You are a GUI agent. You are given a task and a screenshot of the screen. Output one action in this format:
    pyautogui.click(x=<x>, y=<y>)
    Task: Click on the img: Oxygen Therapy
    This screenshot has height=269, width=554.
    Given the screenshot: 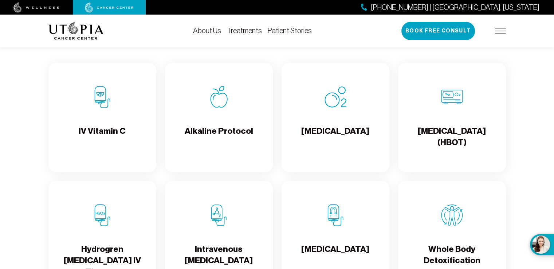 What is the action you would take?
    pyautogui.click(x=335, y=97)
    